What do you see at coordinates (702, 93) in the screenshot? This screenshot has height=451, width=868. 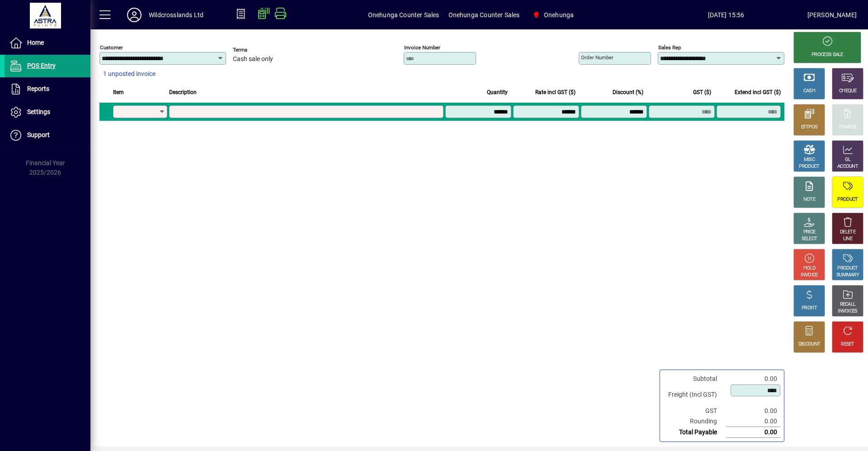 I see `span: GST ($)` at bounding box center [702, 93].